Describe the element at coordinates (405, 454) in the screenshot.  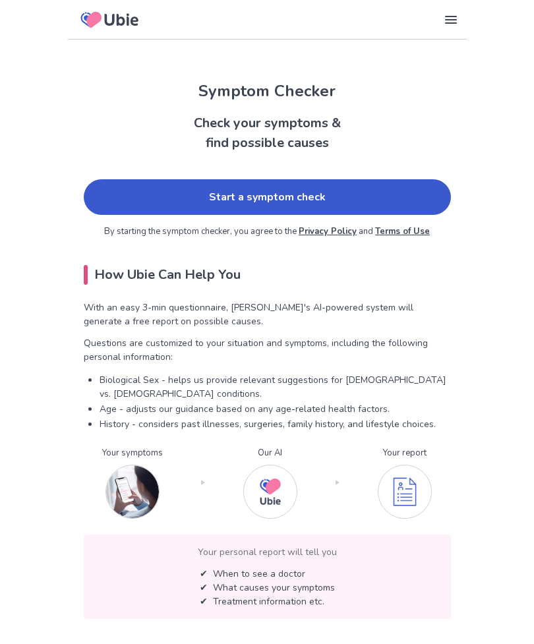
I see `p: Your report` at that location.